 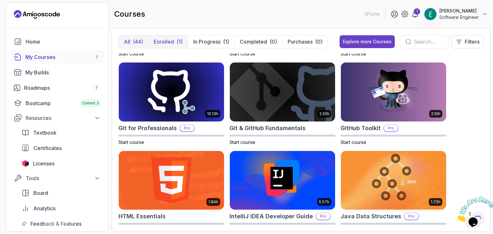 What do you see at coordinates (63, 118) in the screenshot?
I see `div: Resources` at bounding box center [63, 118].